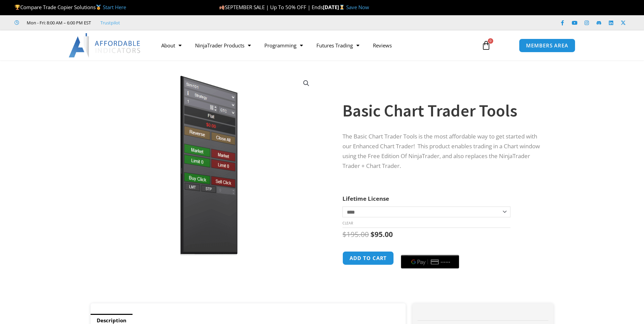 The image size is (644, 324). Describe the element at coordinates (314, 45) in the screenshot. I see `nav: Menu` at that location.